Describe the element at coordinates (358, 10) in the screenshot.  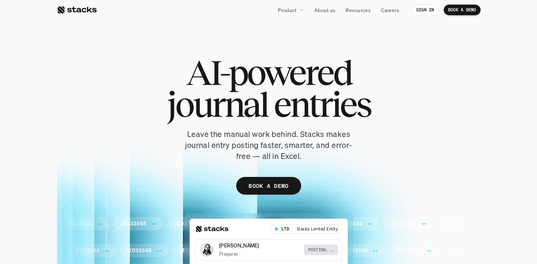
I see `p: Resources` at that location.